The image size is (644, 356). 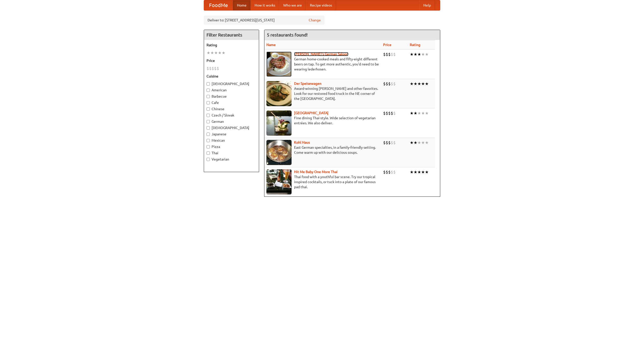 What do you see at coordinates (292, 5) in the screenshot?
I see `a: Who we are` at bounding box center [292, 5].